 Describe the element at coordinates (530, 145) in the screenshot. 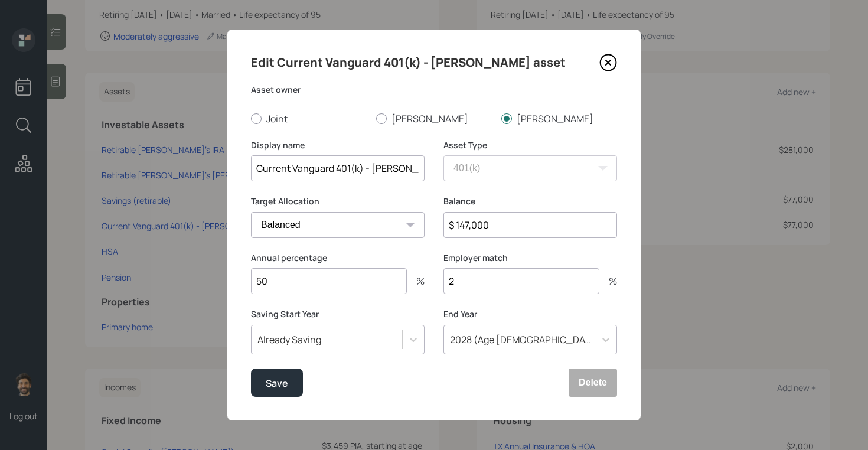

I see `label: Asset Type` at that location.